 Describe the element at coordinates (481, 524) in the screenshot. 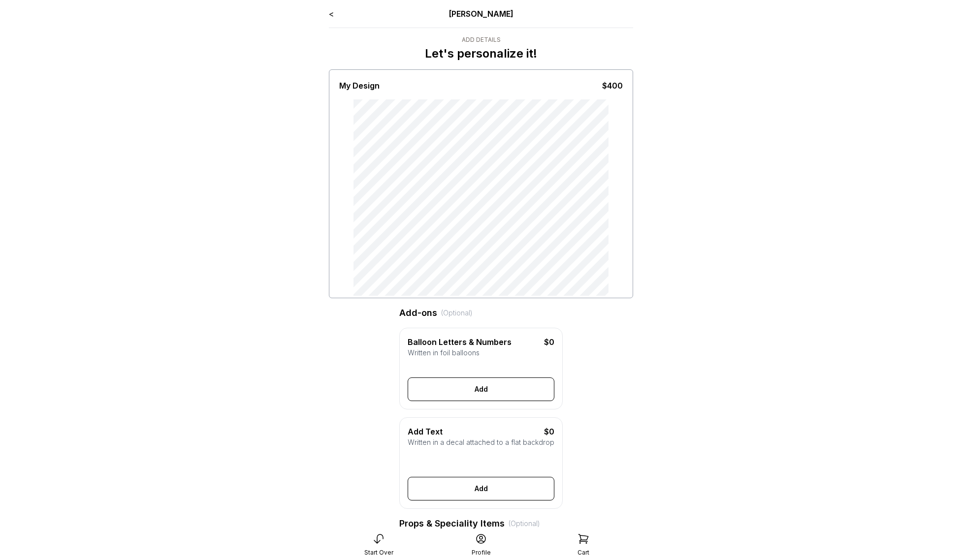

I see `div: Props & Speciality Items` at that location.